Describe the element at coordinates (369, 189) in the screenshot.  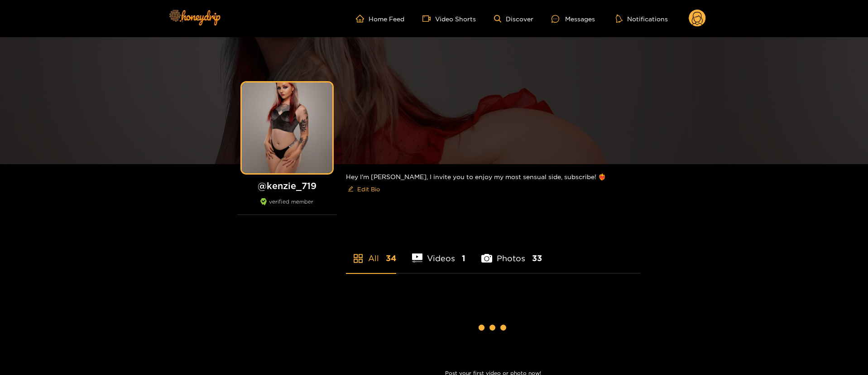
I see `span: Edit Bio` at that location.